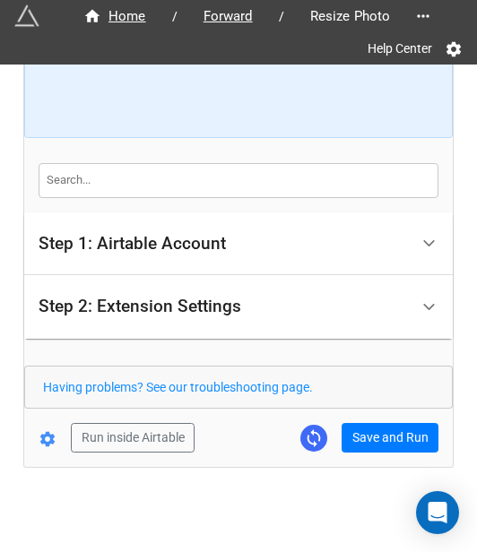 This screenshot has width=477, height=552. Describe the element at coordinates (27, 16) in the screenshot. I see `img: miniextensions-icon.73ae0678.png` at that location.